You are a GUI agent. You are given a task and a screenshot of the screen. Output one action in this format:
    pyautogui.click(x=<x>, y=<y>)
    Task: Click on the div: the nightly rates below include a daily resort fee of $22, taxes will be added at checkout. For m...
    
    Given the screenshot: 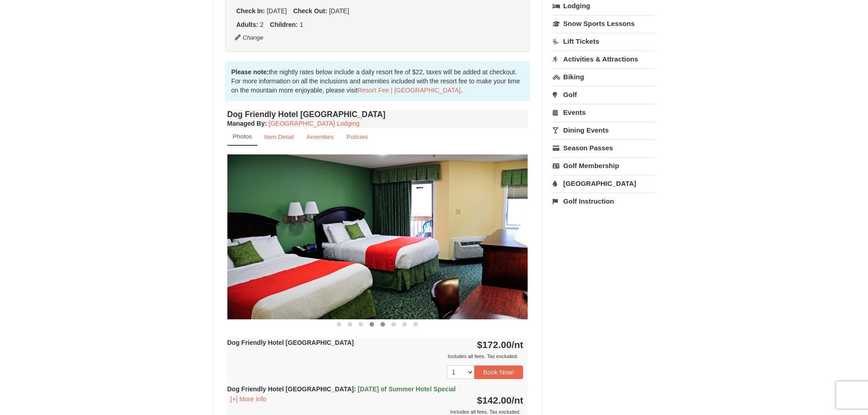 What is the action you would take?
    pyautogui.click(x=378, y=81)
    